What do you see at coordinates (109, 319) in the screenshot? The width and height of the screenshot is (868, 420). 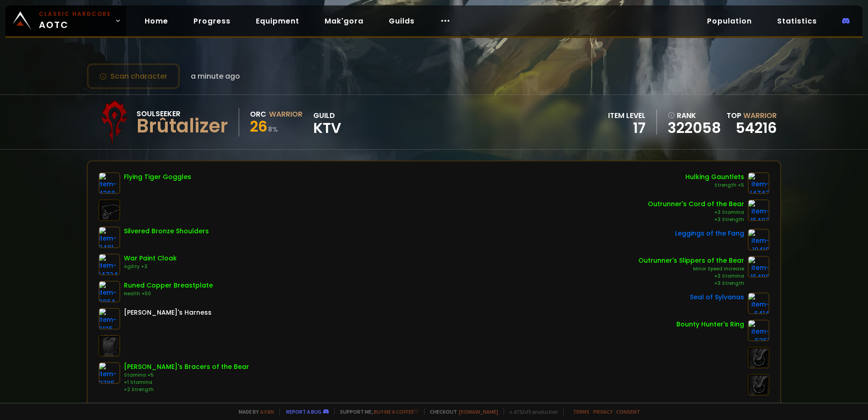 I see `img: item-6125` at bounding box center [109, 319].